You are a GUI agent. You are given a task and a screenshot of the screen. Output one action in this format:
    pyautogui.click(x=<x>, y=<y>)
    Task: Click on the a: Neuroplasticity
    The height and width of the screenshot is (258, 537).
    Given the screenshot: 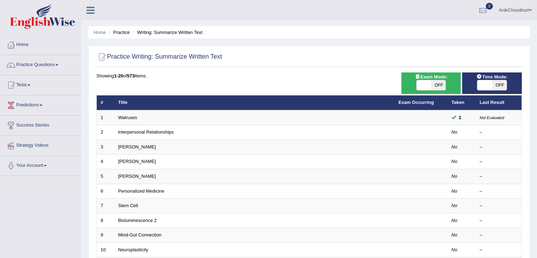 What is the action you would take?
    pyautogui.click(x=133, y=249)
    